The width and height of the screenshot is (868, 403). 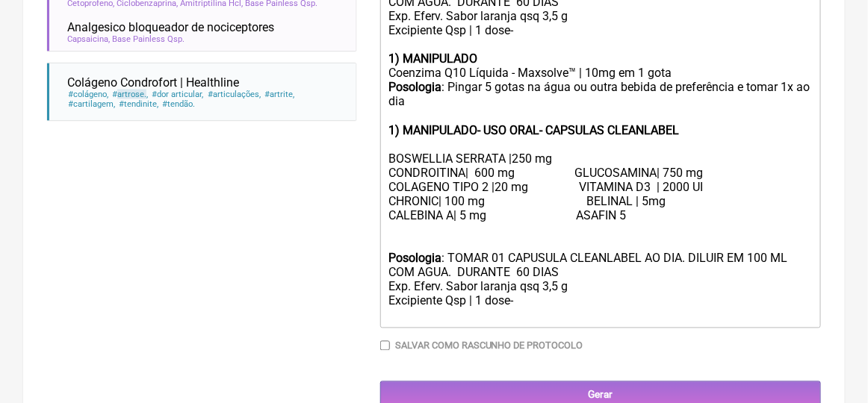 What do you see at coordinates (148, 39) in the screenshot?
I see `span: Base Painless Qsp` at bounding box center [148, 39].